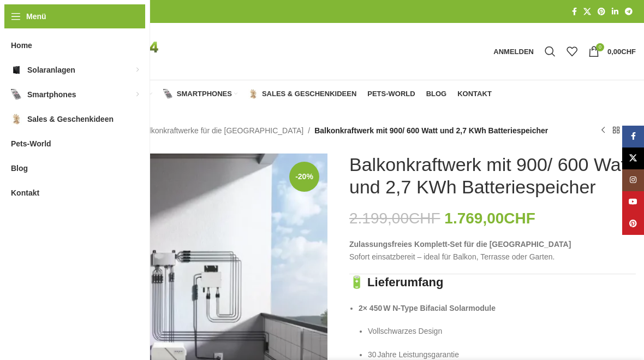  What do you see at coordinates (492, 176) in the screenshot?
I see `h1: Balkonkraftwerk mit 900/ 600 Watt und 2,7 KWh Batteriespeicher` at bounding box center [492, 176].